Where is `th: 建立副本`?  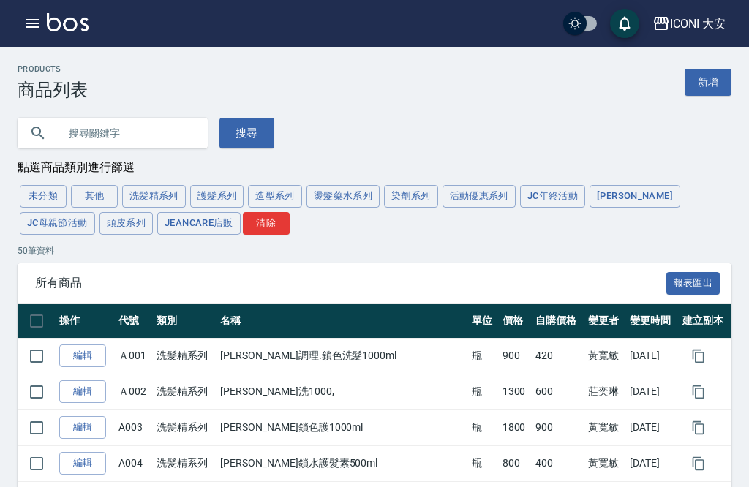
th: 建立副本 is located at coordinates (705, 321).